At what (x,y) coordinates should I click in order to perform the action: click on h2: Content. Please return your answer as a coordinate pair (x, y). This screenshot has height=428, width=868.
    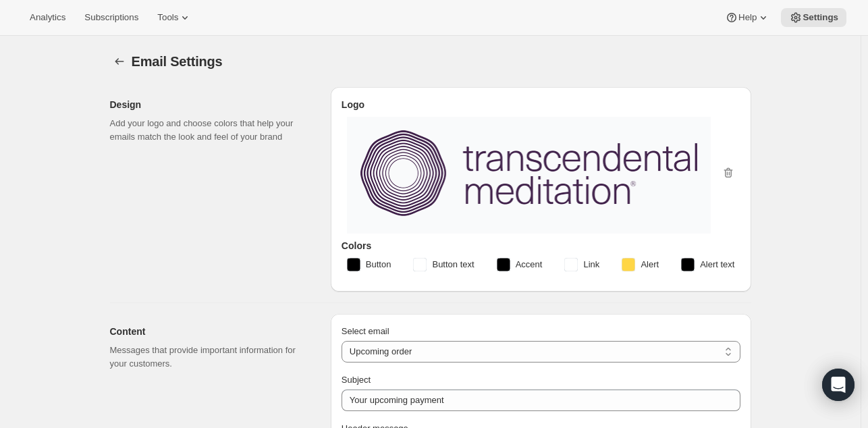
    Looking at the image, I should click on (209, 332).